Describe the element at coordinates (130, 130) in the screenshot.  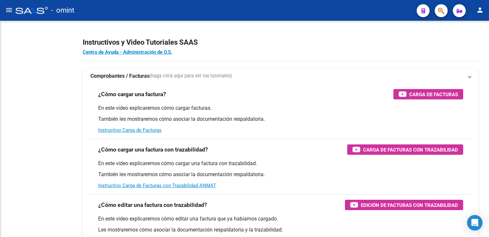
I see `a: Instructivo Carga de Facturas` at that location.